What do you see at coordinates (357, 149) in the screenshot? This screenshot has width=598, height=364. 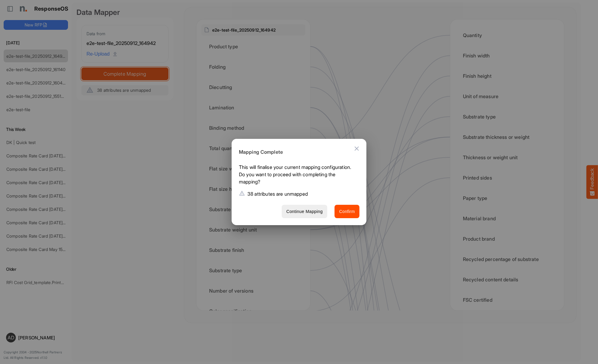 I see `button: Close dialog` at bounding box center [357, 149].